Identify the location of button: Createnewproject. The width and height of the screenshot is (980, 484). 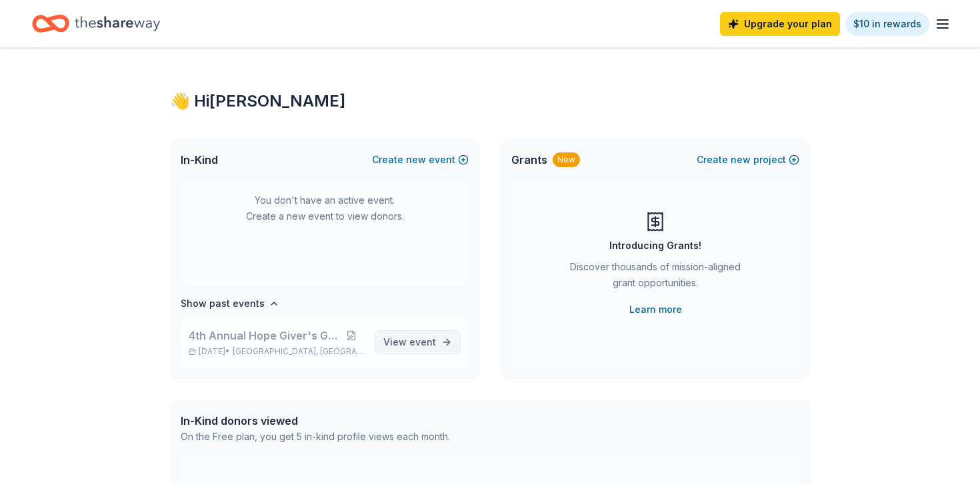
(747, 159).